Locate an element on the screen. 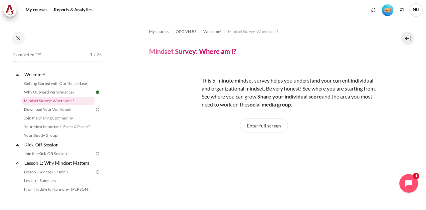 This screenshot has width=426, height=210. span: My courses is located at coordinates (159, 32).